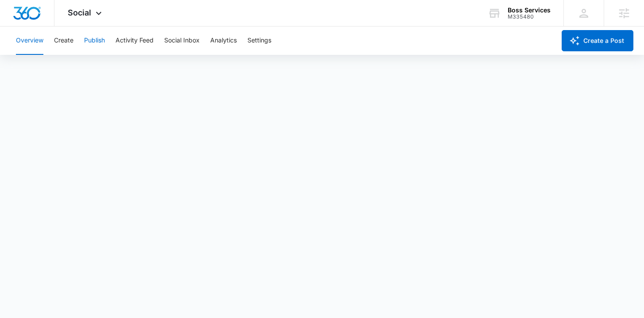 The width and height of the screenshot is (644, 318). Describe the element at coordinates (135, 41) in the screenshot. I see `button: Activity Feed` at that location.